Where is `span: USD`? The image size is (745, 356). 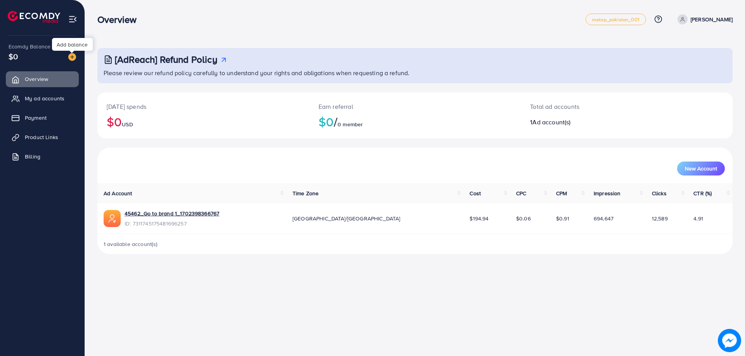 span: USD is located at coordinates (127, 124).